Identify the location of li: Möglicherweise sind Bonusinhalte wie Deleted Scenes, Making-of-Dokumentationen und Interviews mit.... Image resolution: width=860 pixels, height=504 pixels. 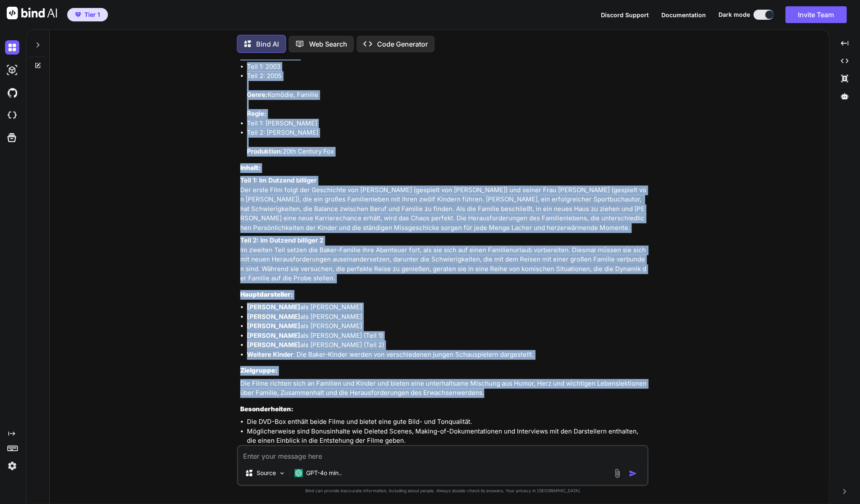
(447, 436).